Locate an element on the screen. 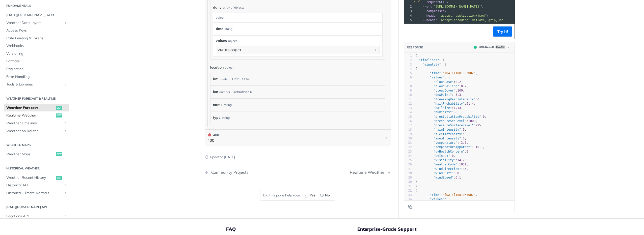 Image resolution: width=644 pixels, height=235 pixels. div: 13 is located at coordinates (408, 108).